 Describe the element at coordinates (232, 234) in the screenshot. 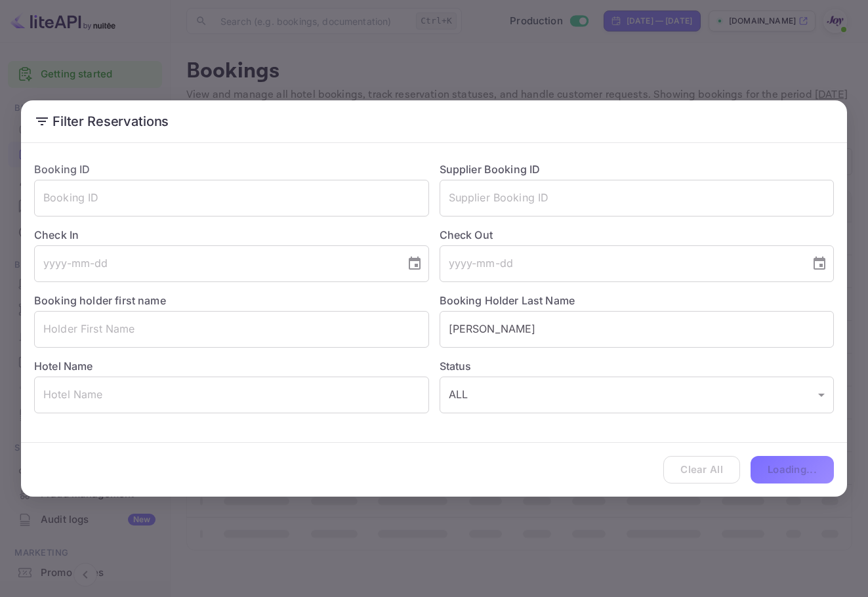

I see `label: Check In` at that location.